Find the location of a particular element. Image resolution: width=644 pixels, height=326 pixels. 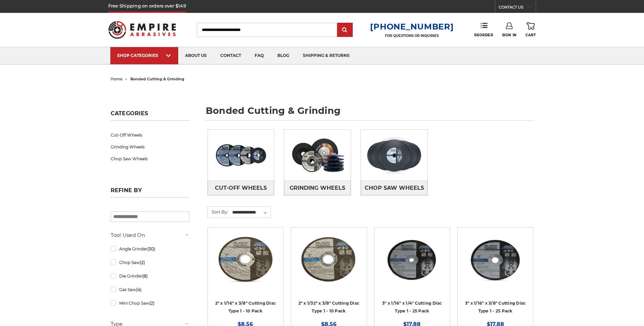

select: Sort By: is located at coordinates (251, 213).